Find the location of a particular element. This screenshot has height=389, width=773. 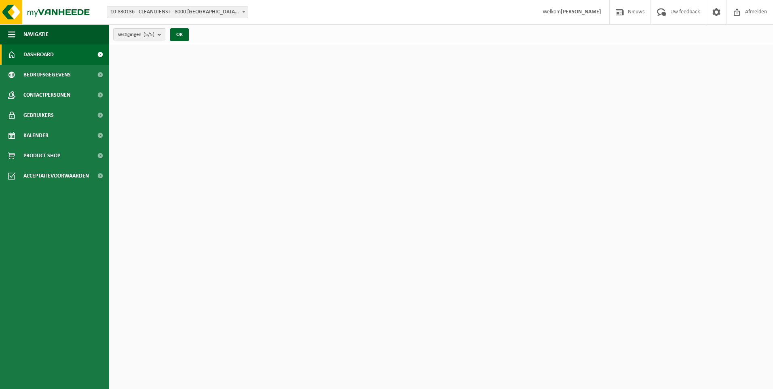

span: Bedrijfsgegevens is located at coordinates (47, 75).